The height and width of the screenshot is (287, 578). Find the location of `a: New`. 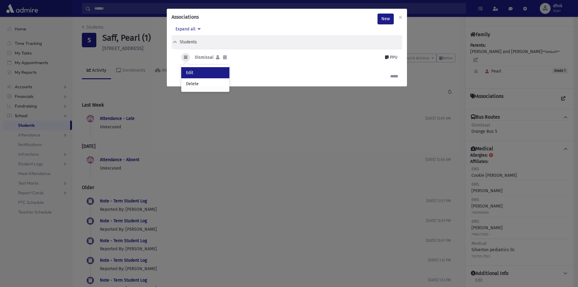

a: New is located at coordinates (385, 19).